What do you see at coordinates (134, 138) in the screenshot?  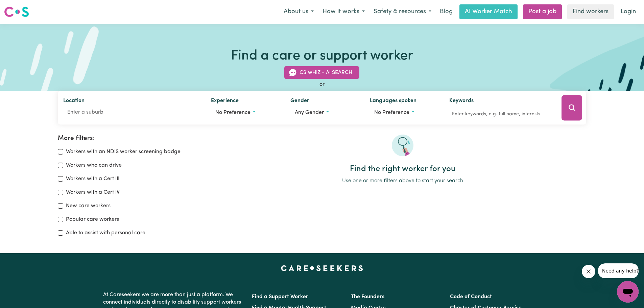 I see `h2: More filters:` at bounding box center [134, 138].